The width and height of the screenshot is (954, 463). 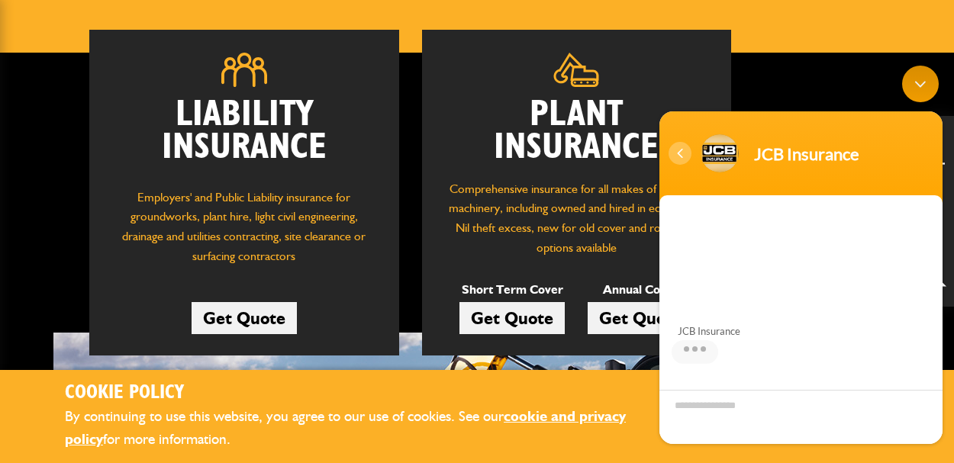 What do you see at coordinates (512, 290) in the screenshot?
I see `p: Short Term Cover` at bounding box center [512, 290].